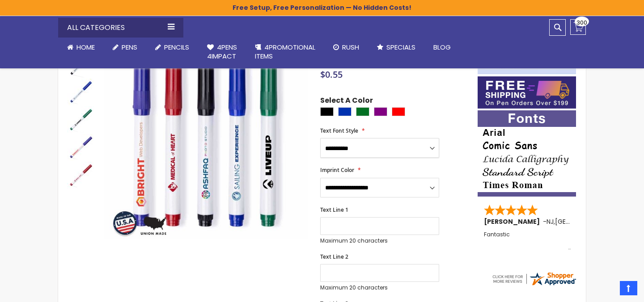 The height and width of the screenshot is (302, 644). What do you see at coordinates (578, 27) in the screenshot?
I see `a: 300` at bounding box center [578, 27].